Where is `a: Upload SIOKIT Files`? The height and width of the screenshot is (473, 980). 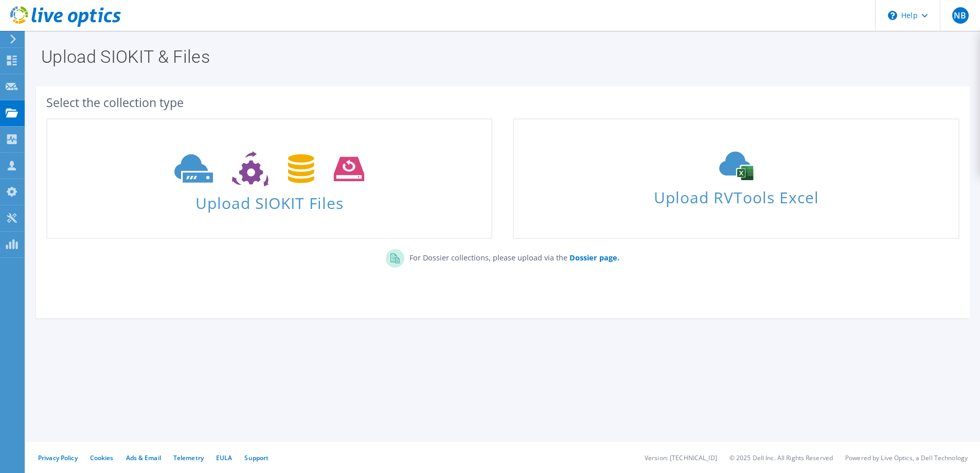
a: Upload SIOKIT Files is located at coordinates (269, 179).